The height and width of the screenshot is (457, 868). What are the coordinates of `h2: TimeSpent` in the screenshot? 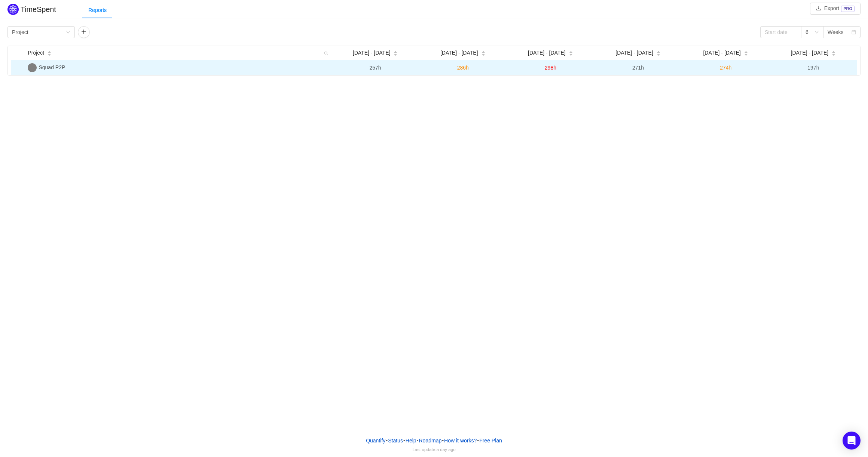 It's located at (38, 10).